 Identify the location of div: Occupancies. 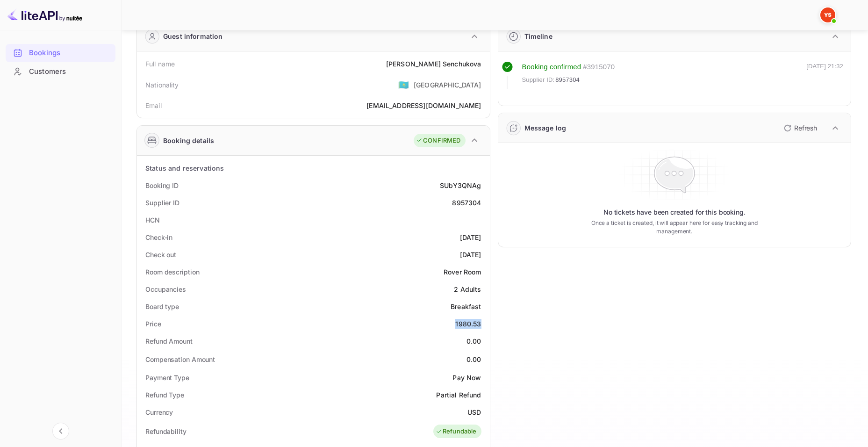
(166, 289).